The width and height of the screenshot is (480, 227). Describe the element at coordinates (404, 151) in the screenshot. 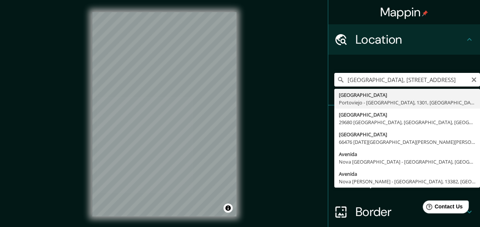

I see `div: Style` at that location.